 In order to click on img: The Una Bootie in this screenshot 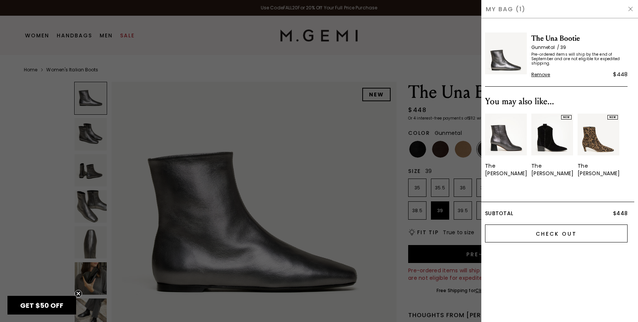, I will do `click(506, 53)`.